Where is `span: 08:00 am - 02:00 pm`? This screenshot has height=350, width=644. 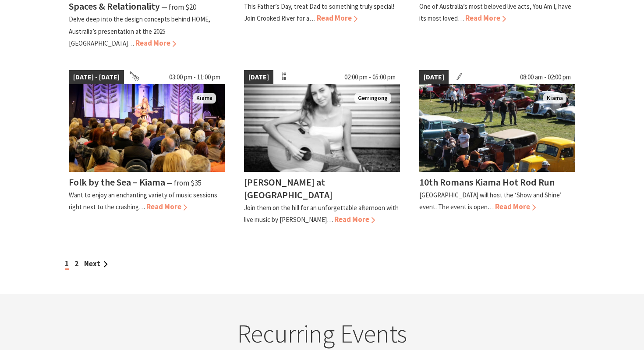
span: 08:00 am - 02:00 pm is located at coordinates (546, 77).